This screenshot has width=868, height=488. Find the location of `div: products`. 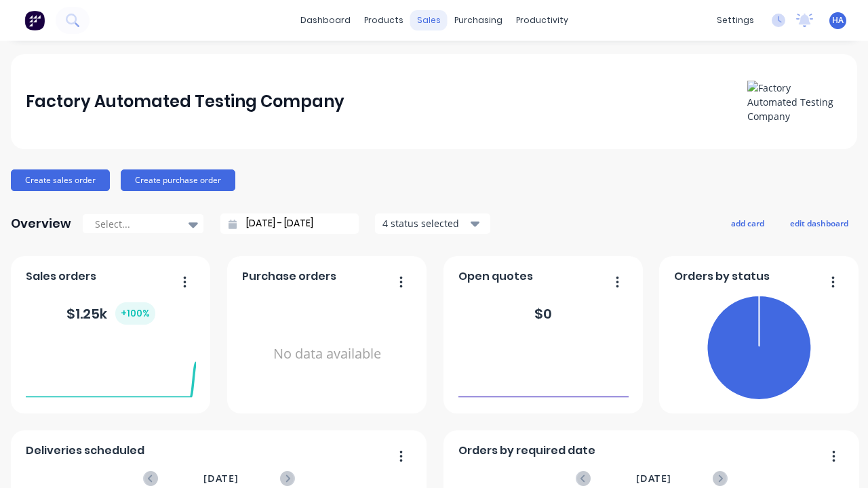

div: products is located at coordinates (384, 20).